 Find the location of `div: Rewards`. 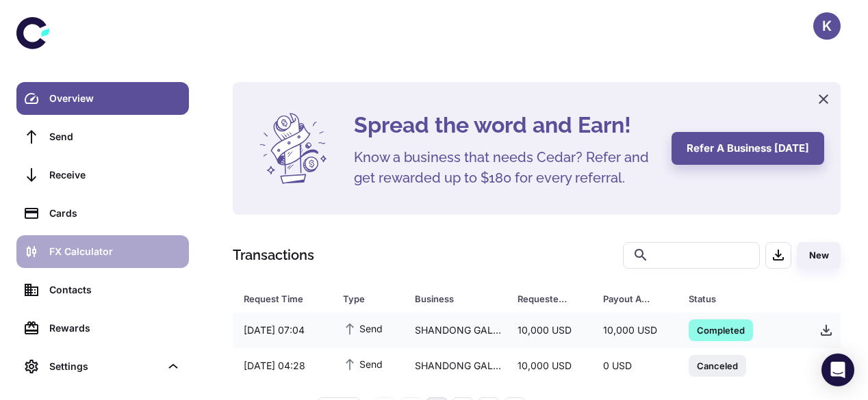

div: Rewards is located at coordinates (115, 328).